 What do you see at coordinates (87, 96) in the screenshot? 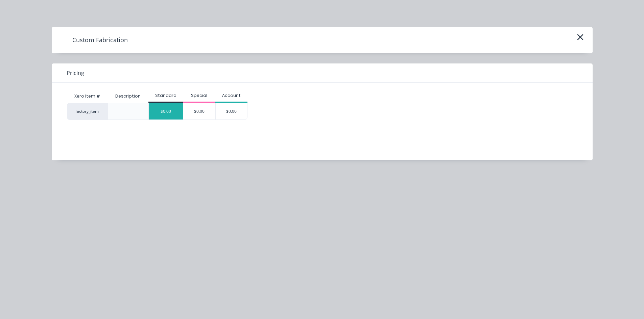
I see `div: Xero Item #` at bounding box center [87, 96].